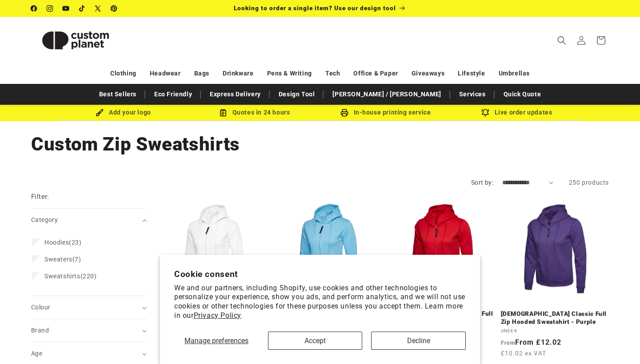 The width and height of the screenshot is (640, 364). Describe the element at coordinates (344, 113) in the screenshot. I see `img: In-house printing` at that location.